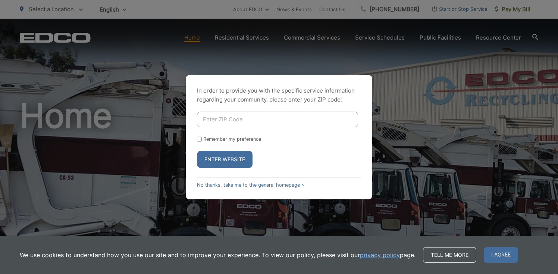 The width and height of the screenshot is (558, 274). What do you see at coordinates (279, 95) in the screenshot?
I see `p: In order to provide you with the specific service information regarding your community, please en...` at bounding box center [279, 95].